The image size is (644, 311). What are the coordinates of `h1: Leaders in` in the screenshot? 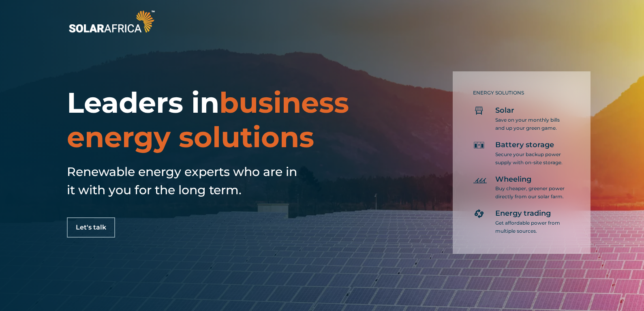 It's located at (222, 120).